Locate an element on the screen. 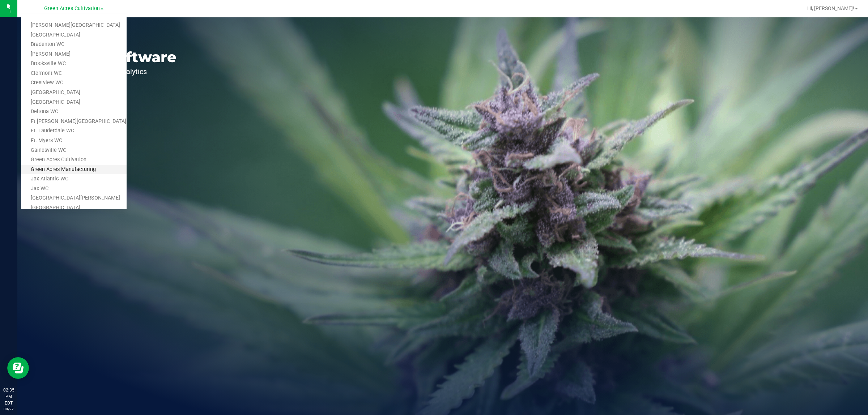 The height and width of the screenshot is (415, 868). a: Jax WC is located at coordinates (74, 189).